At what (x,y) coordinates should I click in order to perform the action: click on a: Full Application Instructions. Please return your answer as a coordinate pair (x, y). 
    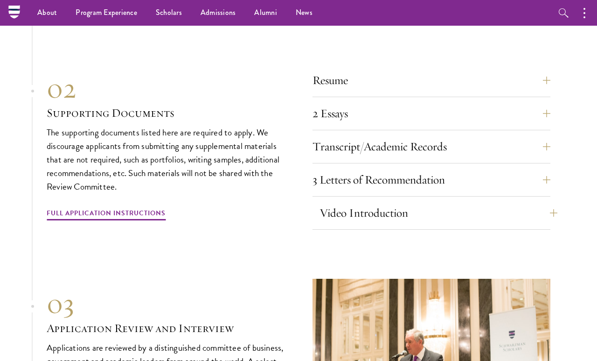
    Looking at the image, I should click on (106, 214).